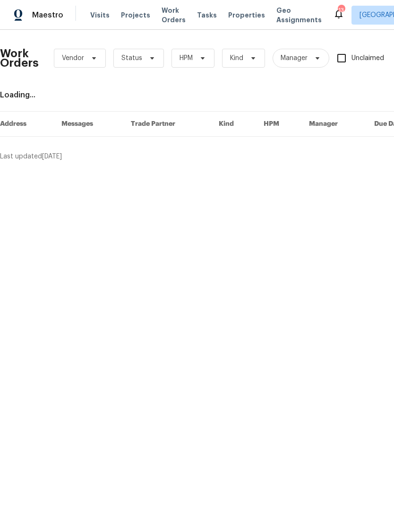  I want to click on th: Messages, so click(88, 124).